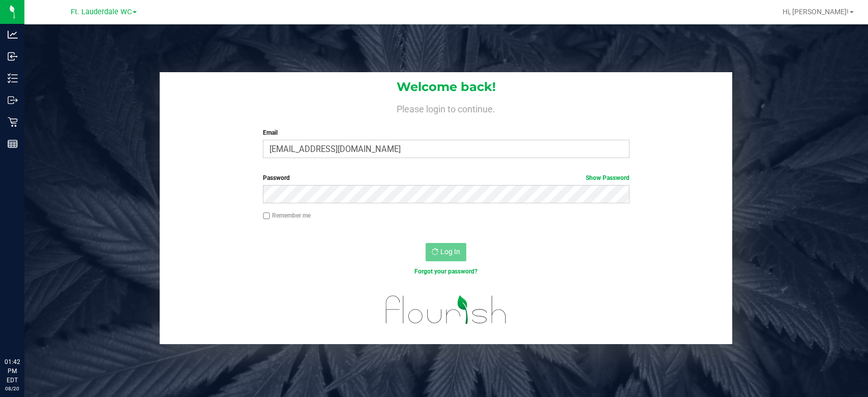 The width and height of the screenshot is (868, 397). I want to click on inline-svg: Retail, so click(13, 122).